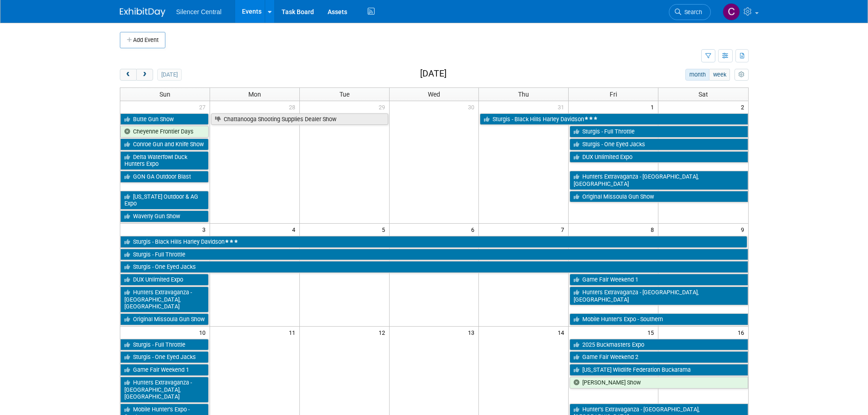  I want to click on span: Tue, so click(345, 94).